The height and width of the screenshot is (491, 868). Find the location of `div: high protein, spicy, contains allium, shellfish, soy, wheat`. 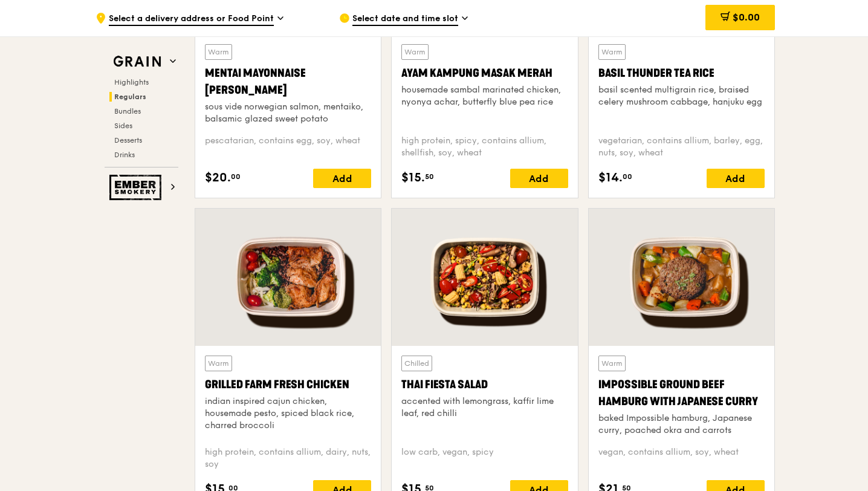

div: high protein, spicy, contains allium, shellfish, soy, wheat is located at coordinates (484, 147).